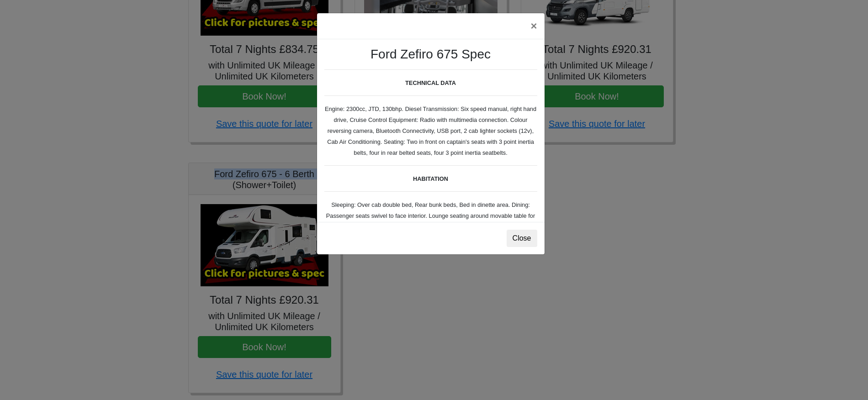  I want to click on h3: Ford Zefiro 675 Spec, so click(431, 54).